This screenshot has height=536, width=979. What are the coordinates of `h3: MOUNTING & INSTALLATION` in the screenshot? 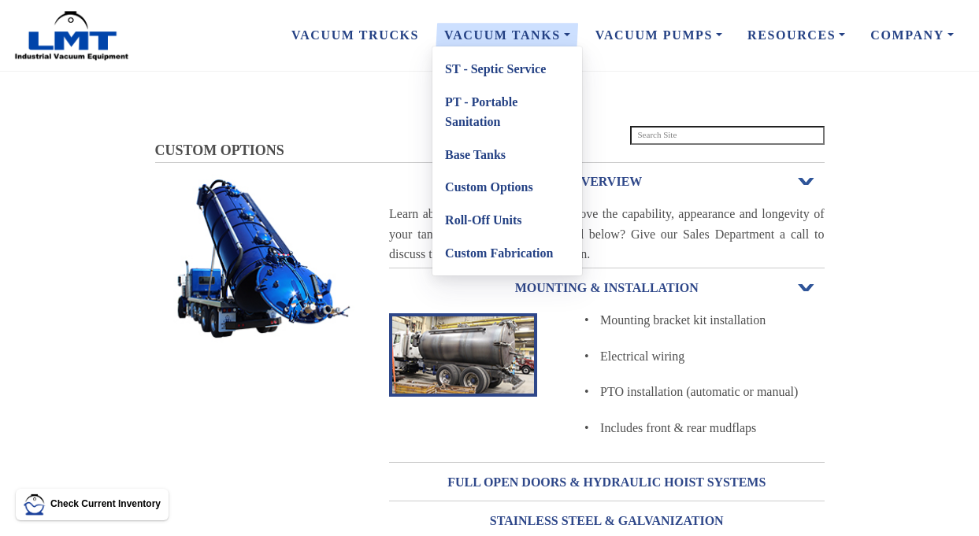 It's located at (606, 288).